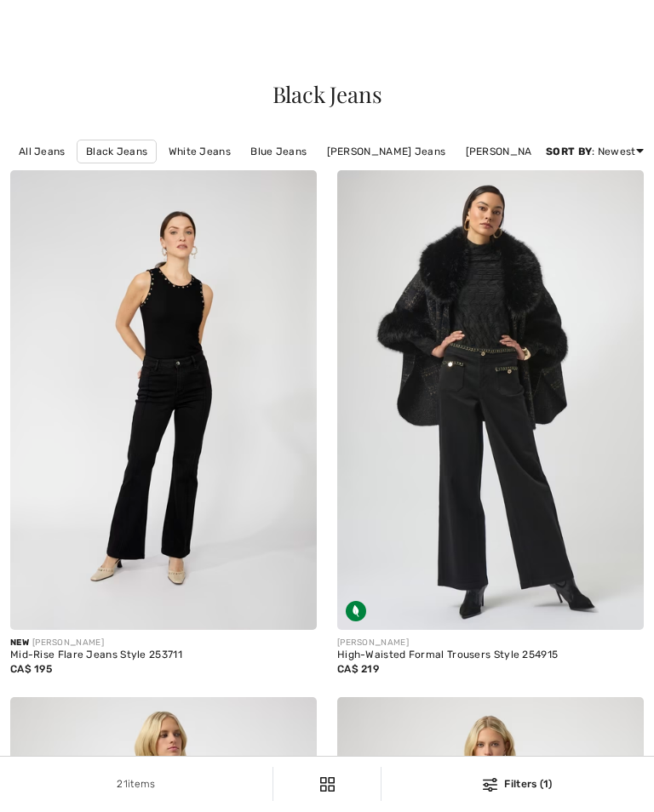 The width and height of the screenshot is (654, 812). What do you see at coordinates (358, 670) in the screenshot?
I see `span: CA$ 219` at bounding box center [358, 670].